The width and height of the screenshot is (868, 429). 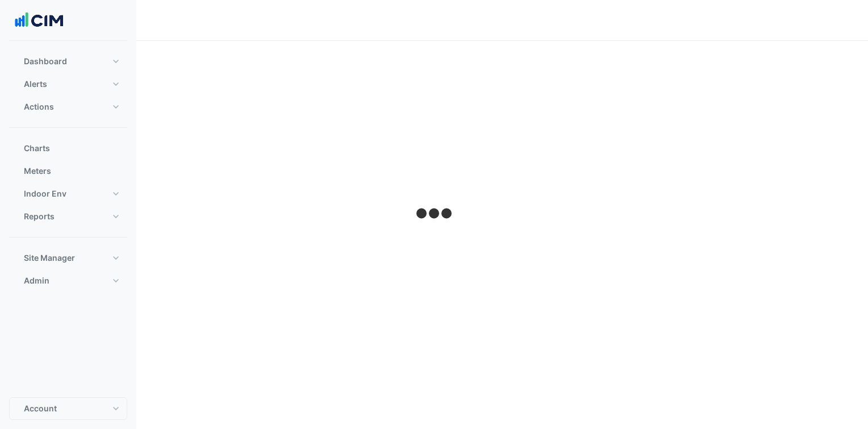 What do you see at coordinates (40, 409) in the screenshot?
I see `span: Account` at bounding box center [40, 409].